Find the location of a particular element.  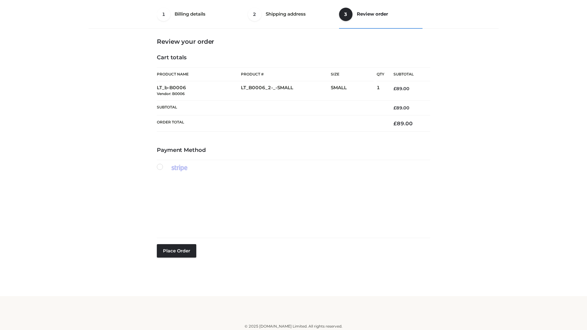

h4: Payment Method is located at coordinates (293, 150).